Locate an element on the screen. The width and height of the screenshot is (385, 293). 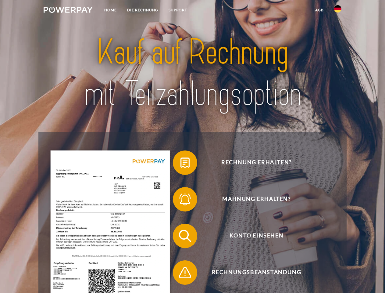
img: qb_bill.svg is located at coordinates (185, 163).